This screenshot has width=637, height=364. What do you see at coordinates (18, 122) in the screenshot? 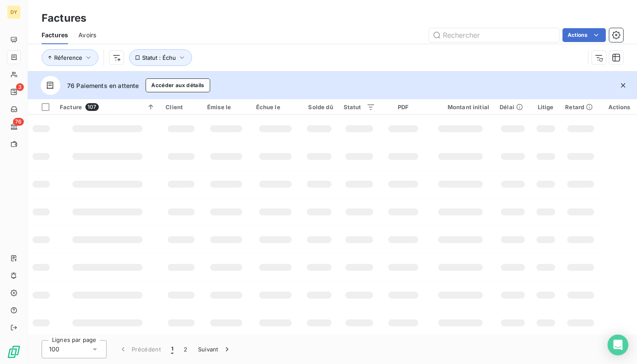
I see `span: 76` at bounding box center [18, 122].